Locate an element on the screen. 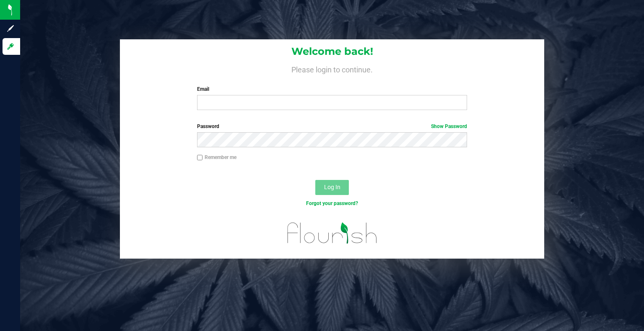 This screenshot has width=644, height=331. label: Remember me is located at coordinates (217, 157).